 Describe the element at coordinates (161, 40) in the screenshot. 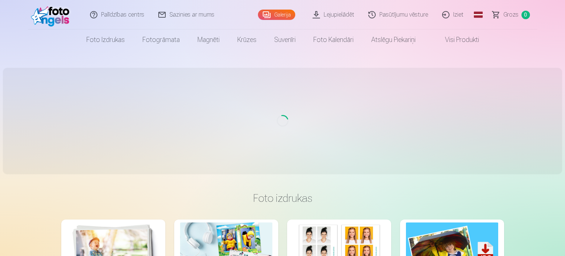

I see `a: Fotogrāmata` at that location.